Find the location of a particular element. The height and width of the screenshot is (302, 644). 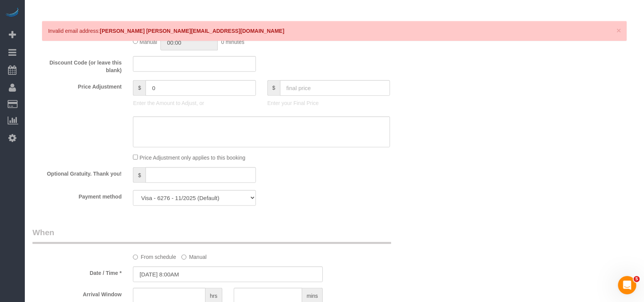

span: Price Adjustment only applies to this booking is located at coordinates (192, 158).